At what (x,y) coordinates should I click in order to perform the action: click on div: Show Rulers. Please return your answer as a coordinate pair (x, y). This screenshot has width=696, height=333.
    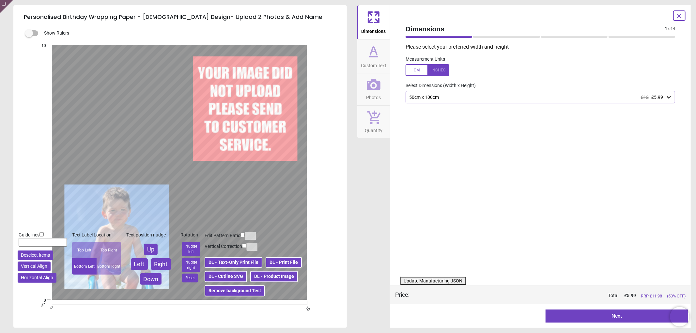
    Looking at the image, I should click on (188, 33).